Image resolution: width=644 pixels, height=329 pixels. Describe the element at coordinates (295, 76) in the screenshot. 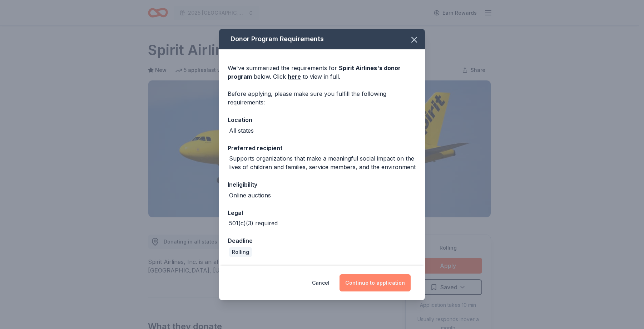

I see `a: here` at that location.